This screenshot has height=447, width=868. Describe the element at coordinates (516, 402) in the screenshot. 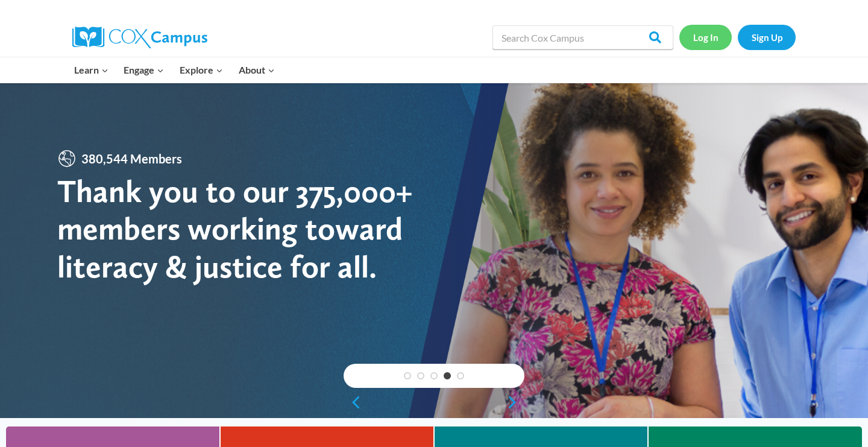

I see `a: next` at that location.